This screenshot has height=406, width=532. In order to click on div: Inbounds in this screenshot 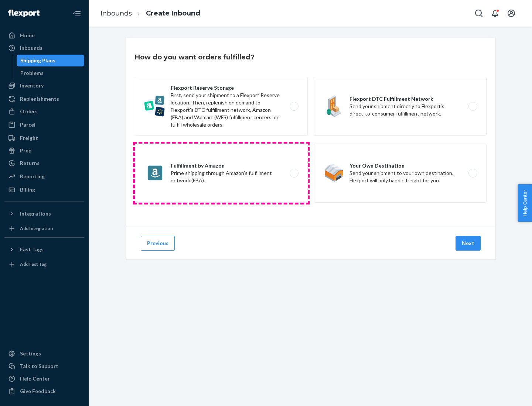, I will do `click(31, 48)`.